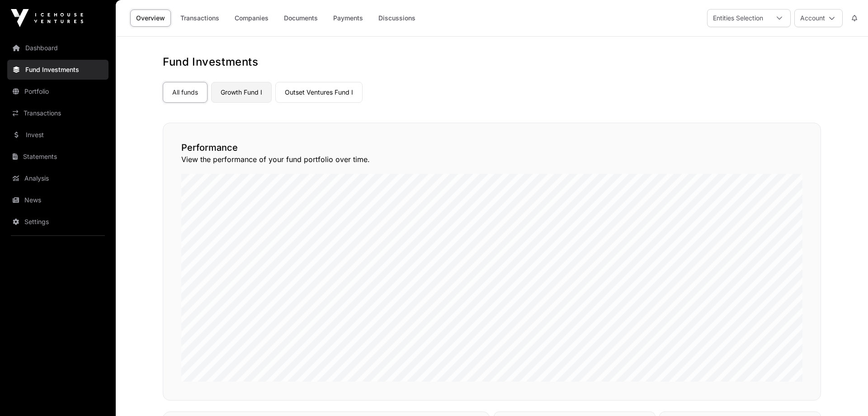  I want to click on a: Overview, so click(151, 18).